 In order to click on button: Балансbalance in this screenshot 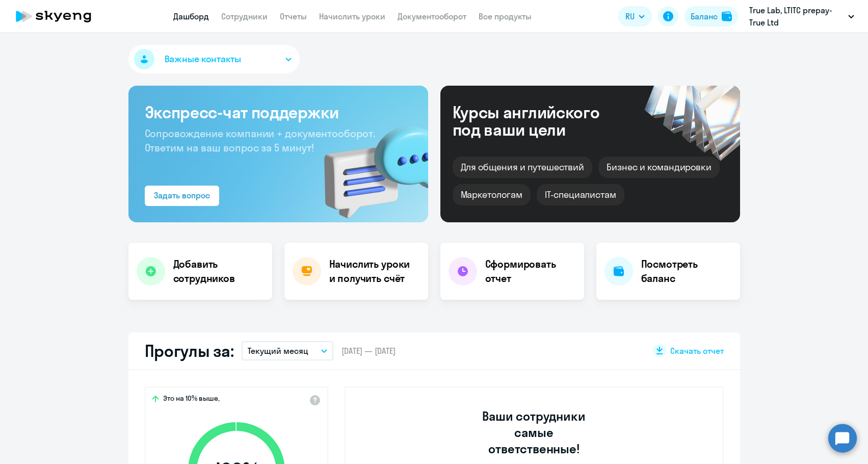, I will do `click(711, 16)`.